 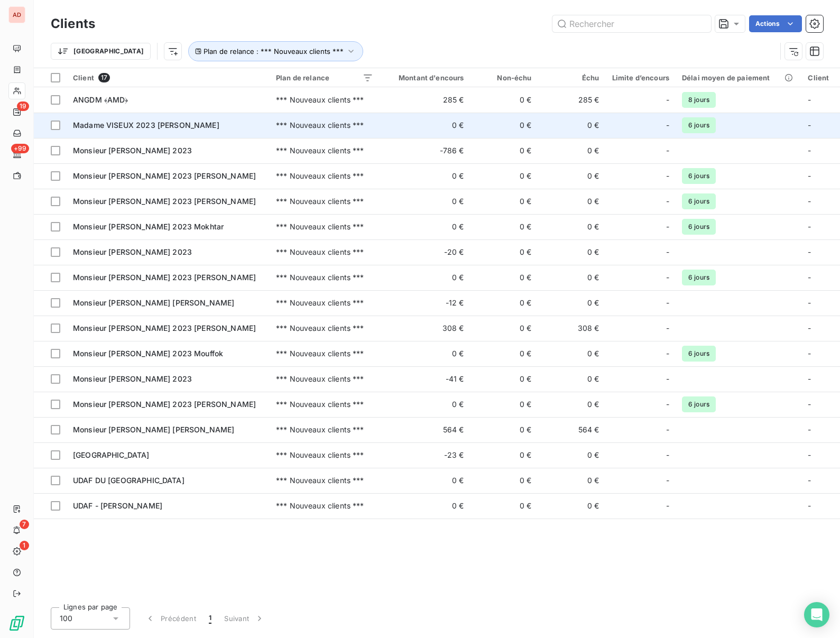 What do you see at coordinates (739, 78) in the screenshot?
I see `div: Délai moyen de paiement` at bounding box center [739, 78].